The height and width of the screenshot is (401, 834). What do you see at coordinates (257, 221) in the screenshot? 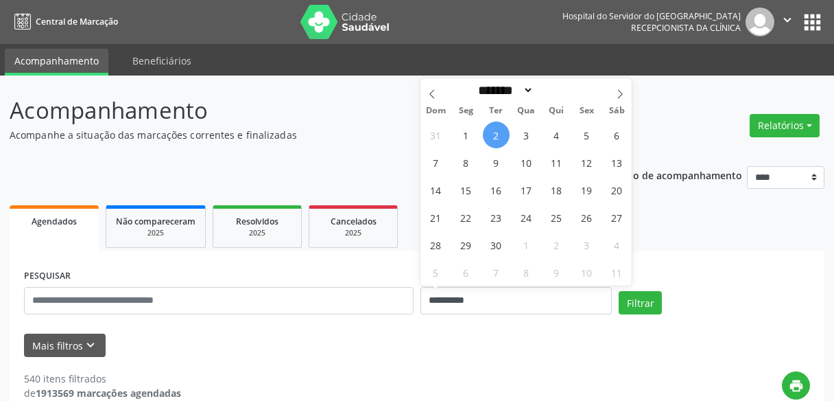
I see `span: Resolvidos` at bounding box center [257, 221].